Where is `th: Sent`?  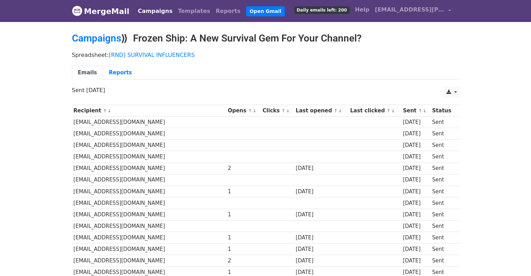
th: Sent is located at coordinates (416, 111).